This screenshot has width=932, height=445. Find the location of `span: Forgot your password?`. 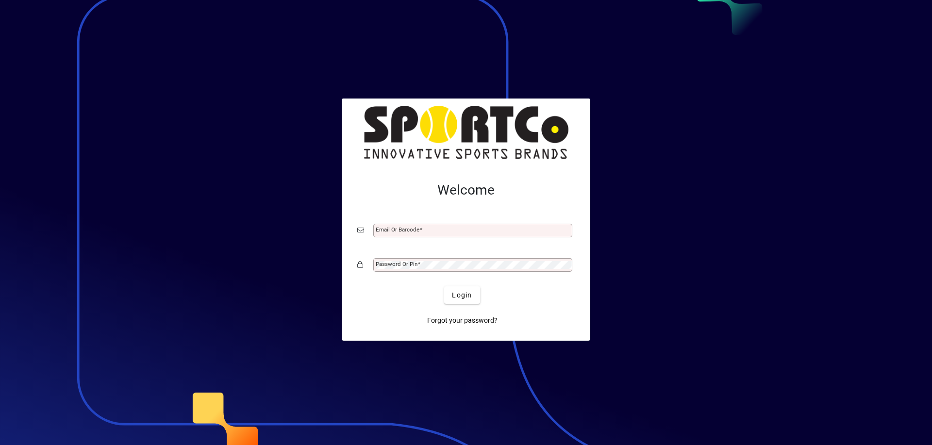

span: Forgot your password? is located at coordinates (462, 320).